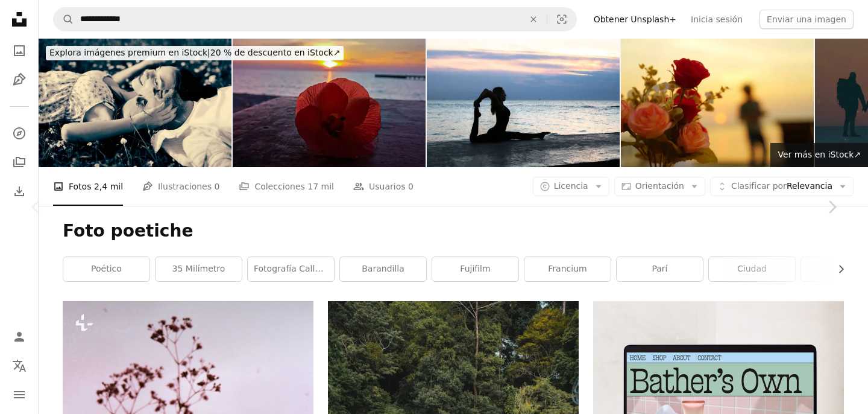 This screenshot has height=414, width=868. I want to click on img: mujer senoir irreconocible con hermoso cuerpo haciendo divisiones de yoga al amanecer en el mar, ..., so click(523, 102).